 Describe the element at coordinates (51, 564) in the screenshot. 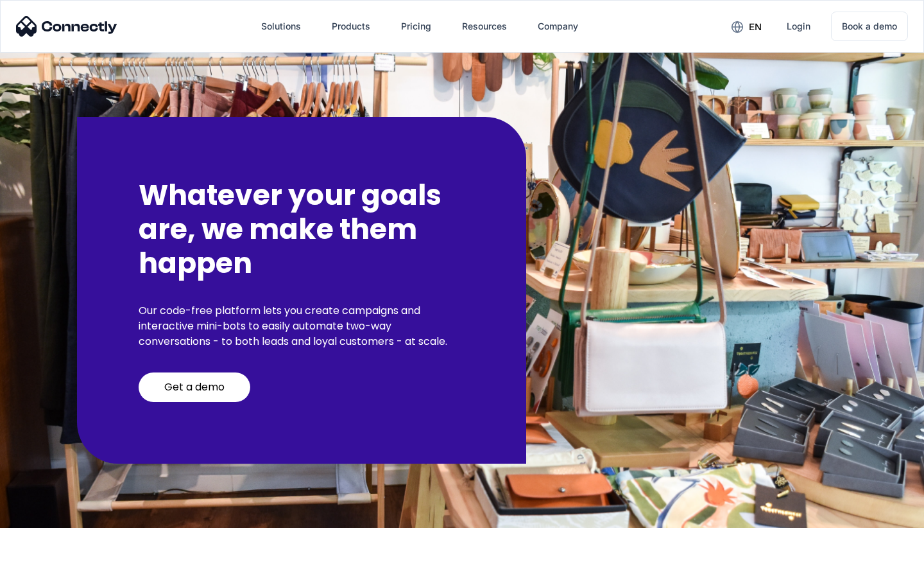

I see `ul: Language list` at that location.